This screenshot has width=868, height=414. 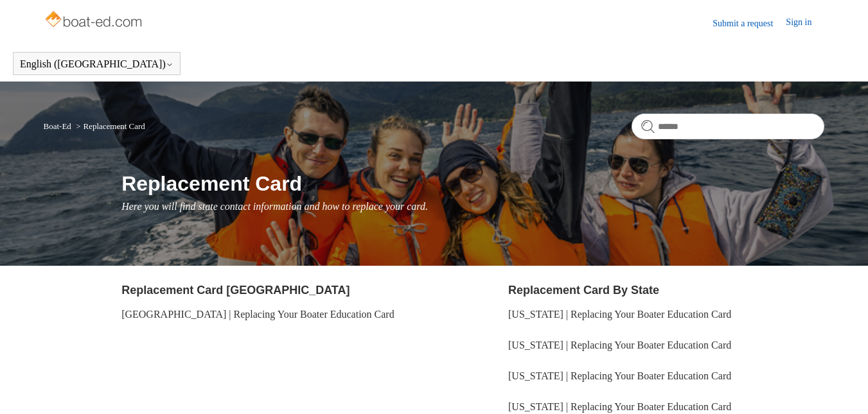 What do you see at coordinates (749, 23) in the screenshot?
I see `a: Submit a request` at bounding box center [749, 23].